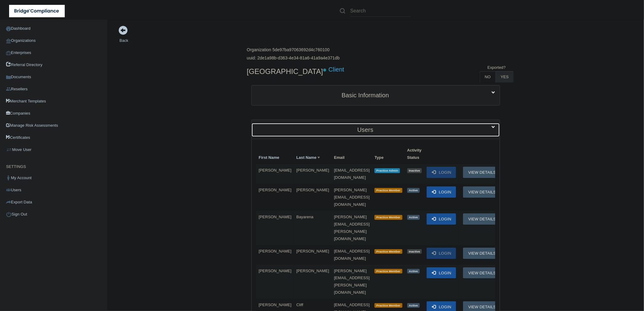 The image size is (644, 311). What do you see at coordinates (497, 67) in the screenshot?
I see `td: Exported?` at bounding box center [497, 67].